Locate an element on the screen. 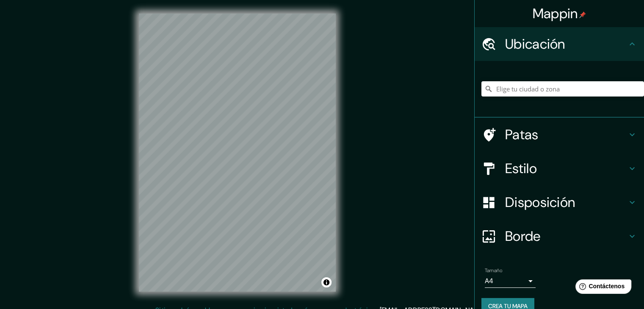 Image resolution: width=644 pixels, height=309 pixels. font: Contáctenos is located at coordinates (38, 10).